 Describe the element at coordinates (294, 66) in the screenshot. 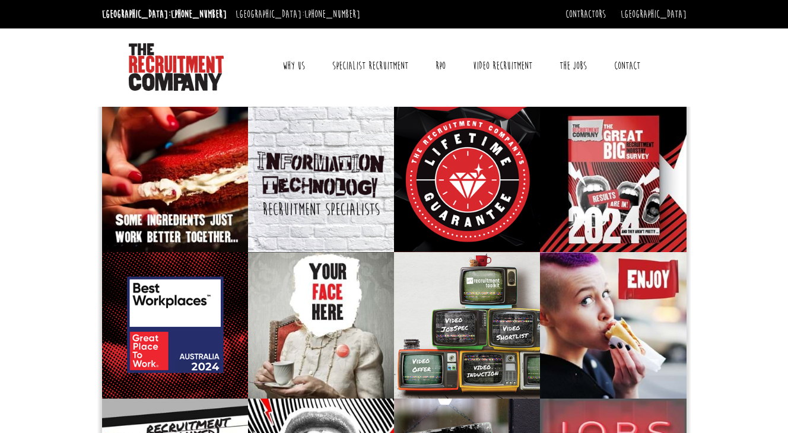

I see `a: Why Us` at that location.